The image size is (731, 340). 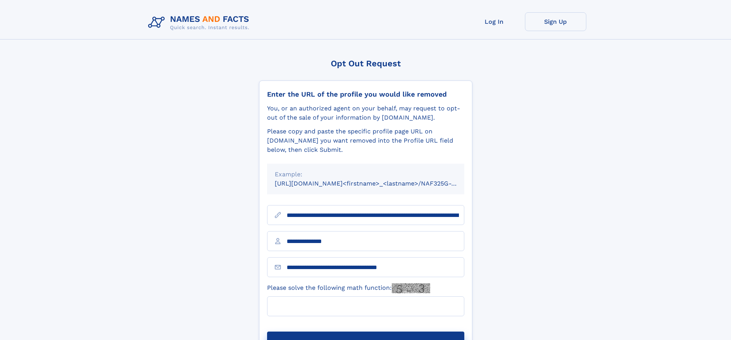 I want to click on div: Enter the URL of the profile you would like removed, so click(x=366, y=94).